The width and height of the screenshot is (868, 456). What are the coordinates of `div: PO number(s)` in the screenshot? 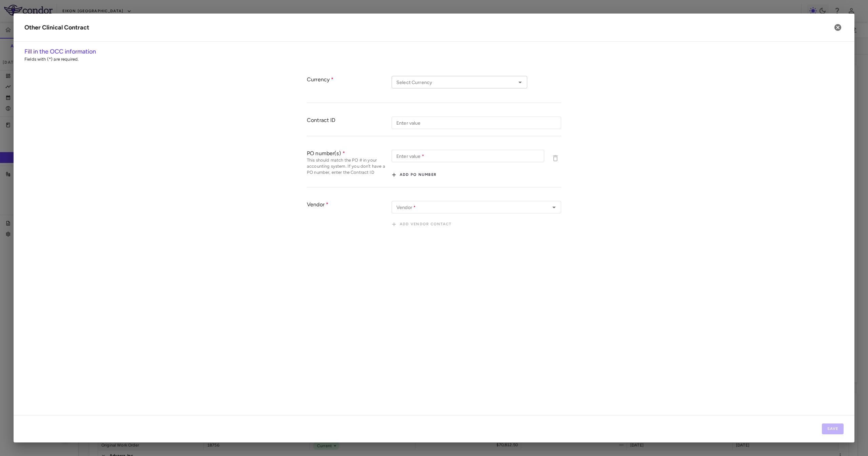 It's located at (349, 153).